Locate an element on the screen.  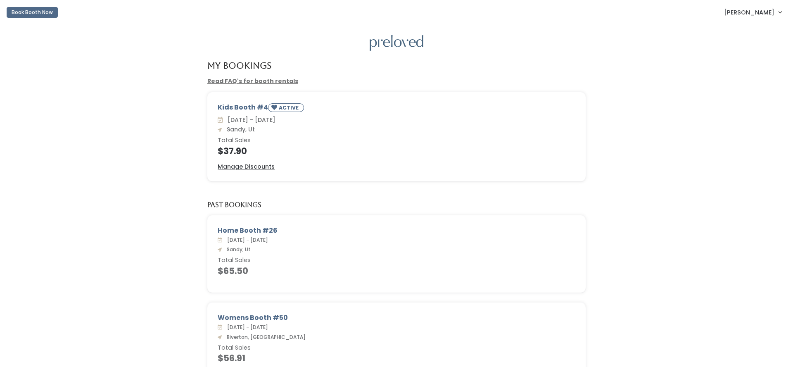
img: preloved logo is located at coordinates (397, 43).